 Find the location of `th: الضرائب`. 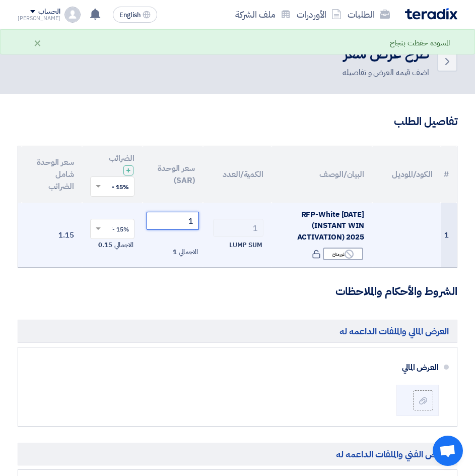

th: الضرائب is located at coordinates (112, 174).